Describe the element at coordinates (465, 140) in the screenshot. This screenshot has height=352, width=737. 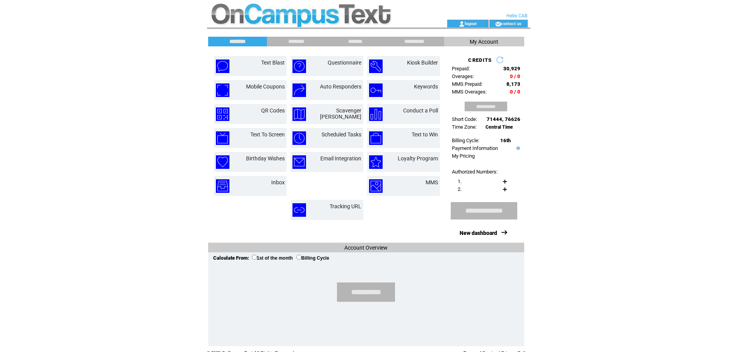
I see `span: Billing Cycle:` at that location.